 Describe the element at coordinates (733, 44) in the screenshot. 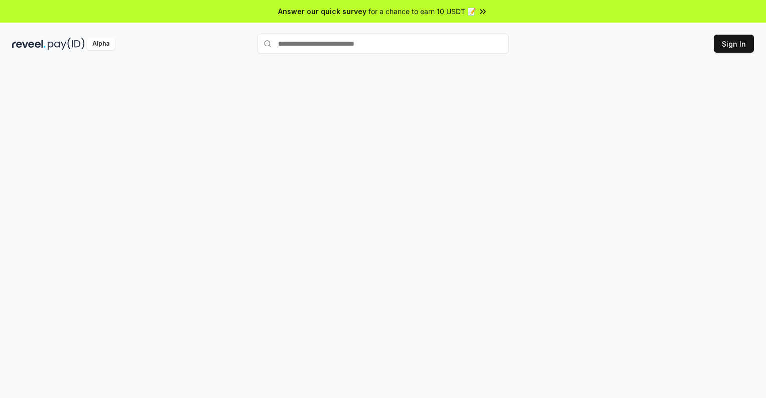

I see `button: Sign In` at that location.